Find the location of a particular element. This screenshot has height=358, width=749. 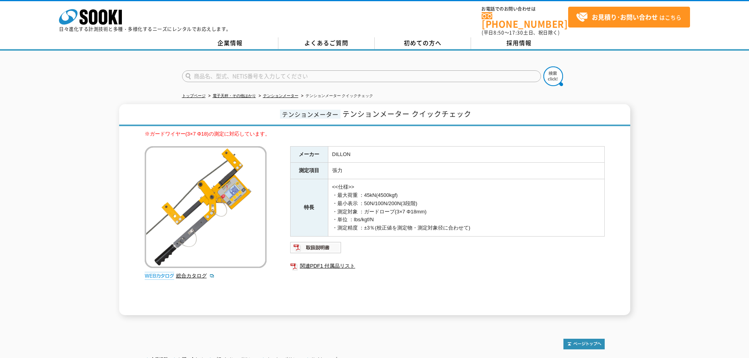

a: テンションメーター is located at coordinates (281, 95).